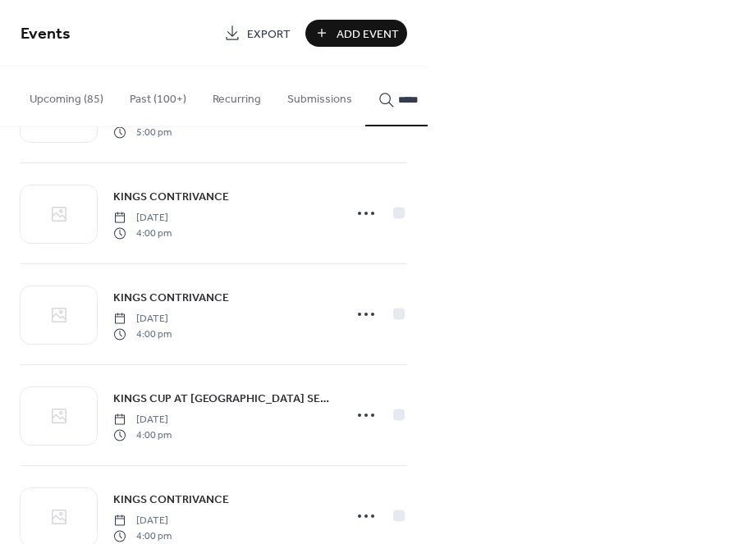 Image resolution: width=756 pixels, height=544 pixels. Describe the element at coordinates (269, 34) in the screenshot. I see `span: Export` at that location.